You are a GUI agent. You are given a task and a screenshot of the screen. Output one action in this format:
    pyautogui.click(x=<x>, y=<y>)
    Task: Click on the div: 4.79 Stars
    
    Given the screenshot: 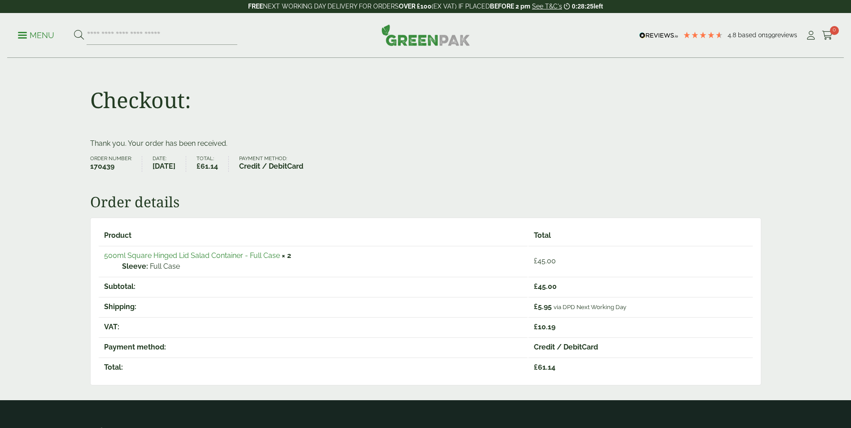 What is the action you would take?
    pyautogui.click(x=703, y=35)
    